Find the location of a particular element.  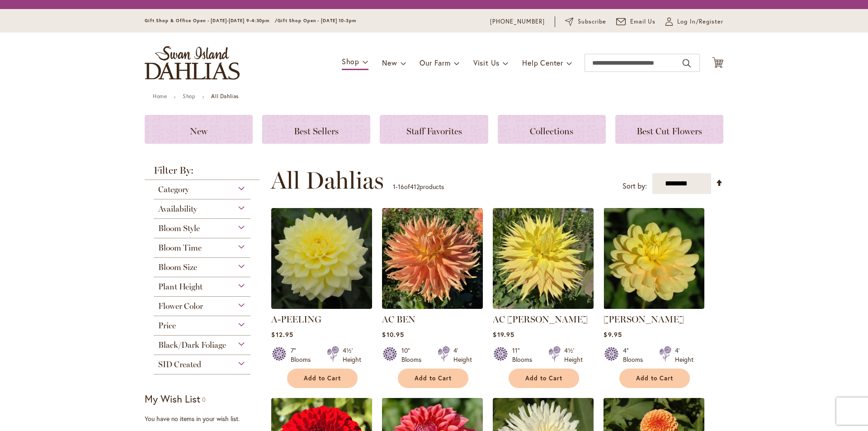

a: AHOY MATEY is located at coordinates (654, 306).